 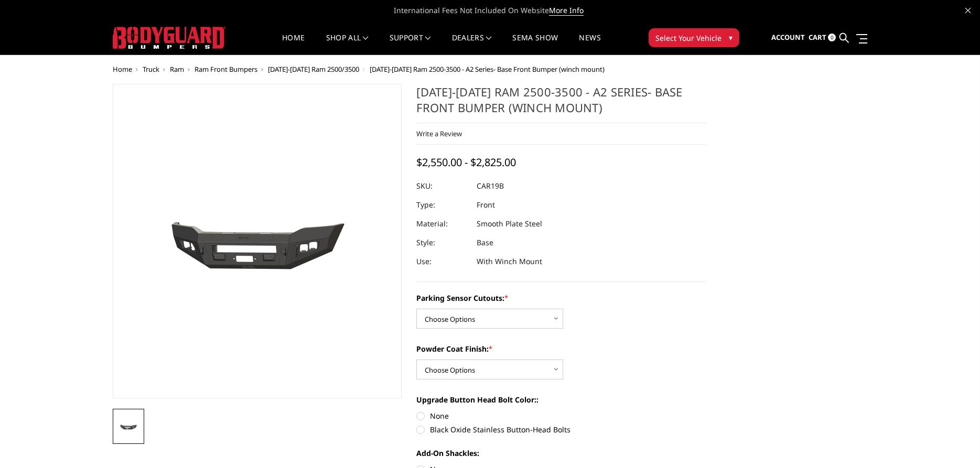 I want to click on a: Ram, so click(x=177, y=69).